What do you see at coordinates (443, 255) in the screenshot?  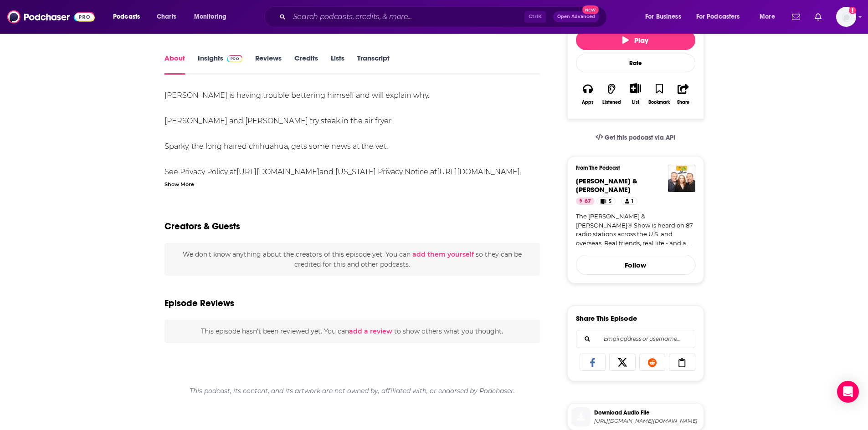 I see `button: add them yourself` at bounding box center [443, 255].